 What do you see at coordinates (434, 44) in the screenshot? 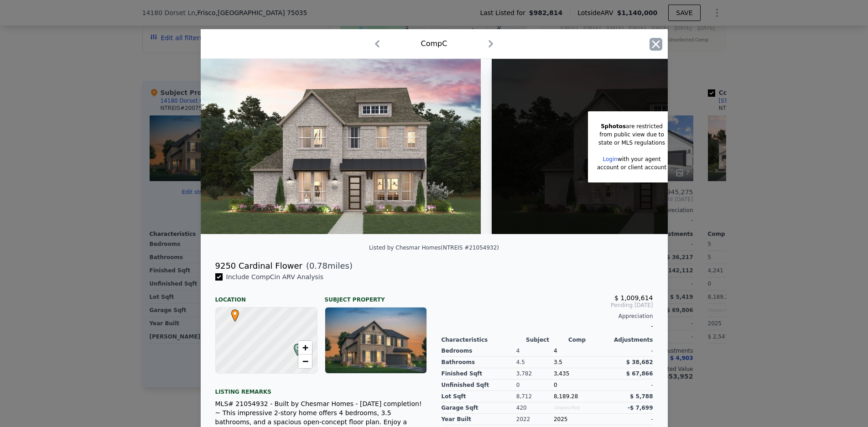
I see `div: Comp C` at bounding box center [434, 44].